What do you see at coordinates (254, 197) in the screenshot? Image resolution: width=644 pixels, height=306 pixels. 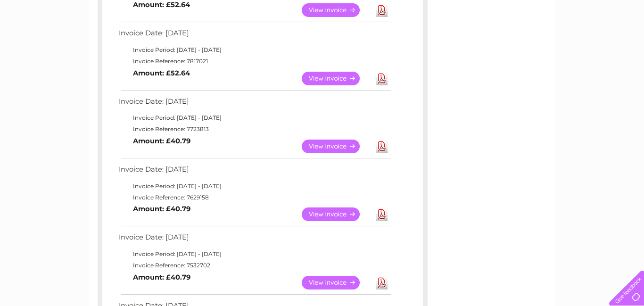 I see `td: Invoice Reference: 7629158` at bounding box center [254, 197].